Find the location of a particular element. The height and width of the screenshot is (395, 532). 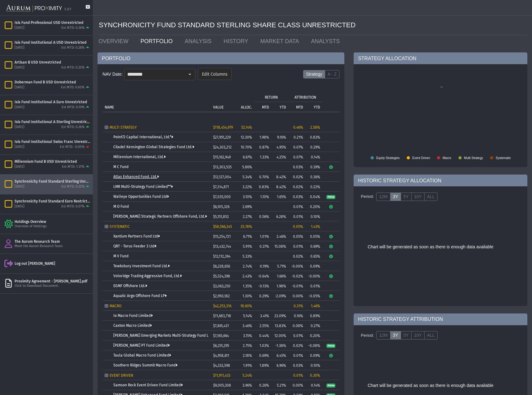

td: -1.38% is located at coordinates (280, 345).